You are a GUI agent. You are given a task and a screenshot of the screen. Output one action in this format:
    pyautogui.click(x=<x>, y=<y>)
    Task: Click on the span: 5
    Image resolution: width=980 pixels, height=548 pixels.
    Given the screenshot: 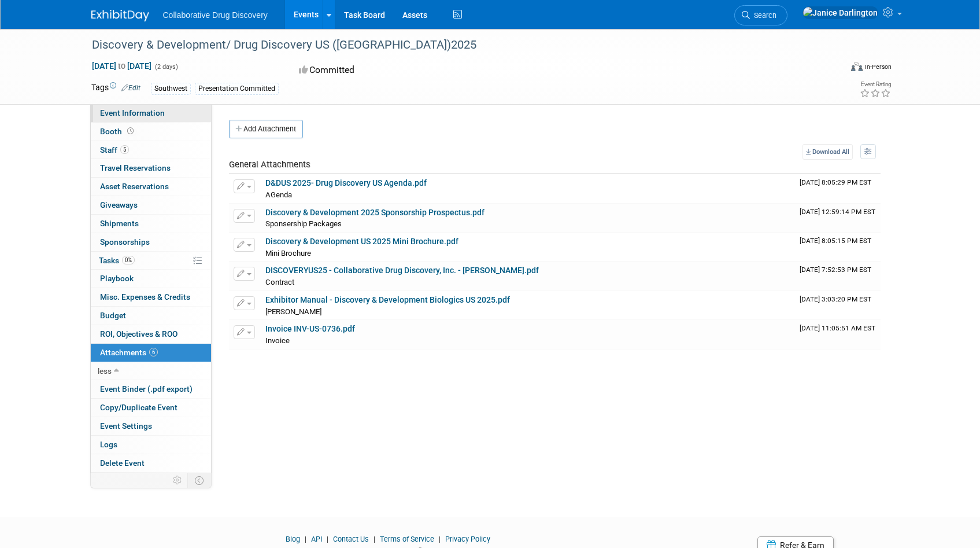 What is the action you would take?
    pyautogui.click(x=124, y=150)
    